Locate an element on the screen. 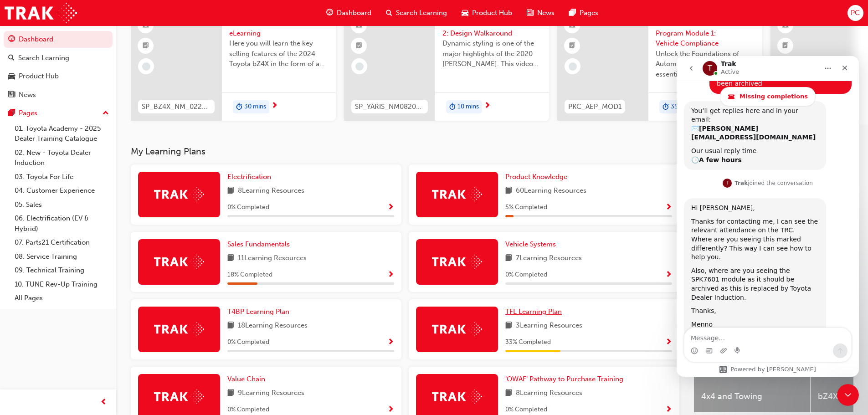  span: PKC_AEP_MOD1 is located at coordinates (595, 106).